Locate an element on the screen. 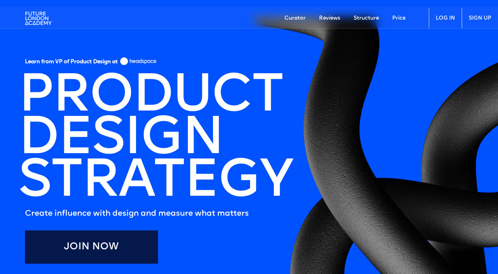 The width and height of the screenshot is (498, 274). h5: Create influence with design and measure what matters is located at coordinates (159, 213).